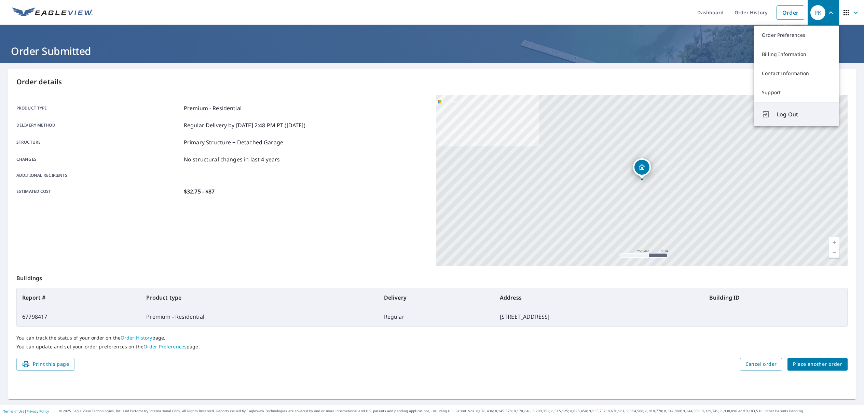  Describe the element at coordinates (14, 412) in the screenshot. I see `a: Terms of Use` at that location.